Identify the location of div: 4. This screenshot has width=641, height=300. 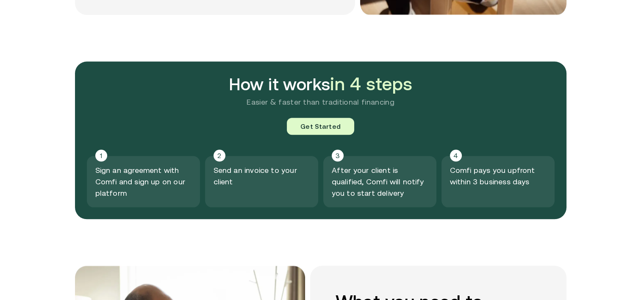
(456, 156).